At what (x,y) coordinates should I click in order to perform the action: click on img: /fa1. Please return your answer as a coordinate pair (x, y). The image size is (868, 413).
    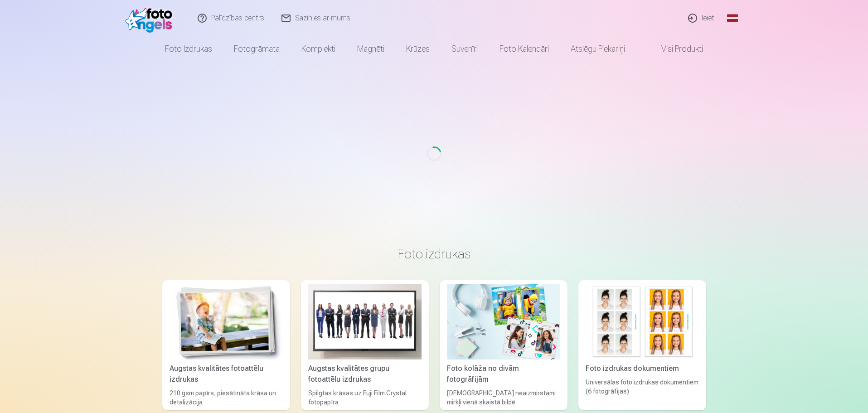
    Looking at the image, I should click on (151, 18).